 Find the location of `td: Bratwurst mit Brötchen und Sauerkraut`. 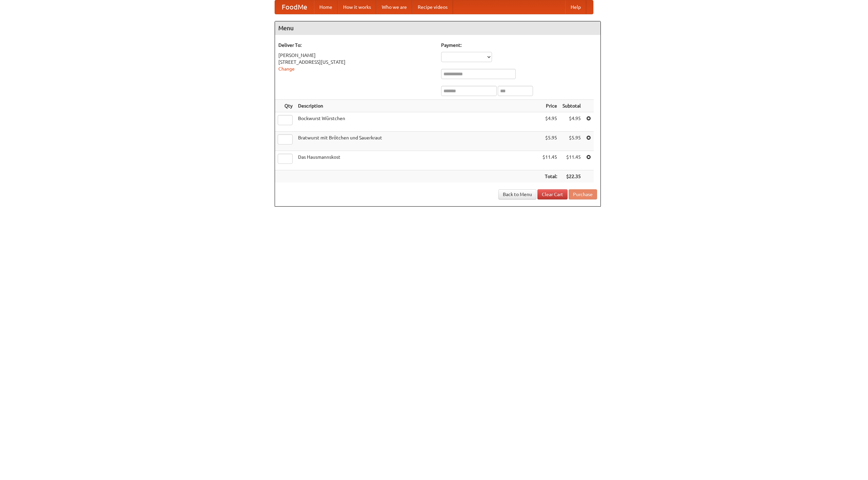

td: Bratwurst mit Brötchen und Sauerkraut is located at coordinates (417, 141).